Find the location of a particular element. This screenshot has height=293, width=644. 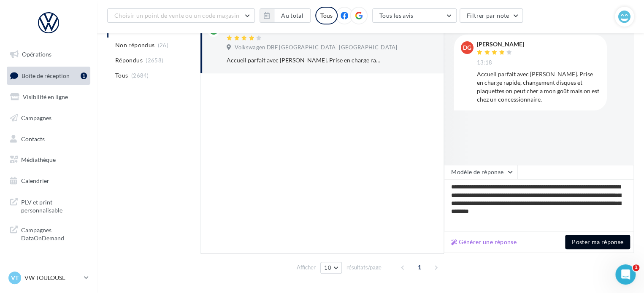

a: PLV et print personnalisable is located at coordinates (48, 205).